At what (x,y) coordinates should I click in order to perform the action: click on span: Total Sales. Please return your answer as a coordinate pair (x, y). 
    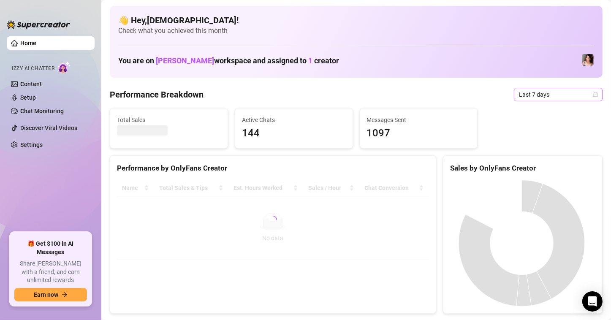
    Looking at the image, I should click on (169, 120).